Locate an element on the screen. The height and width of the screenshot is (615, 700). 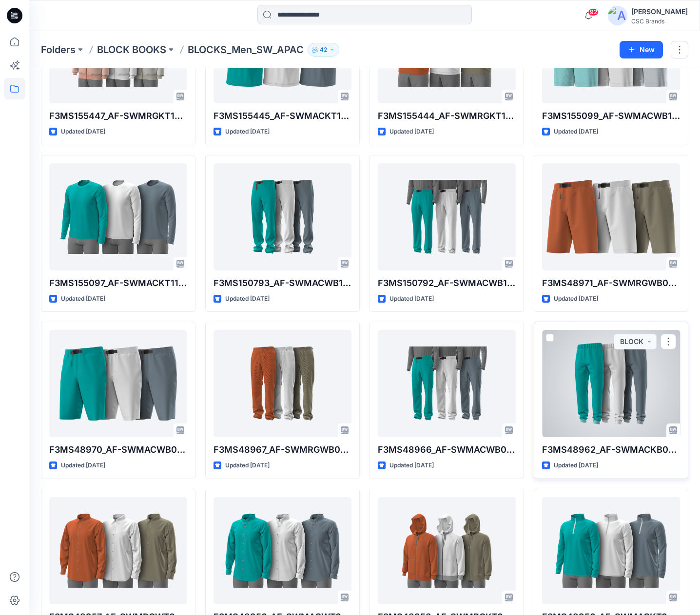
p: F3MS48962_AF-SWMACKB041_F13_PAACT_VFA is located at coordinates (611, 450).